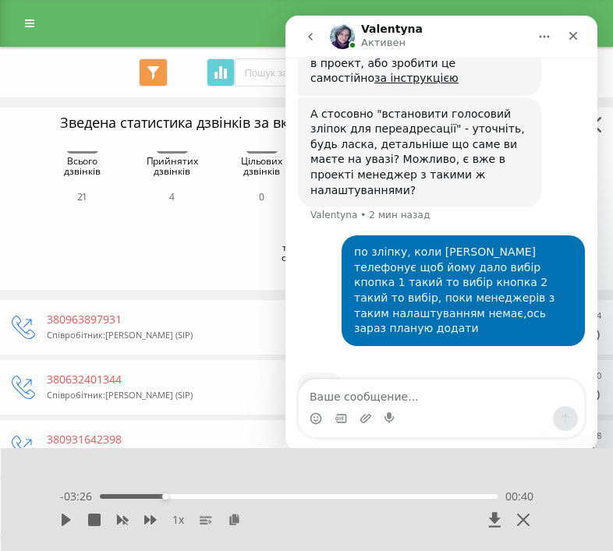 The height and width of the screenshot is (551, 613). Describe the element at coordinates (280, 403) in the screenshot. I see `button: Отправить сообщение…` at that location.